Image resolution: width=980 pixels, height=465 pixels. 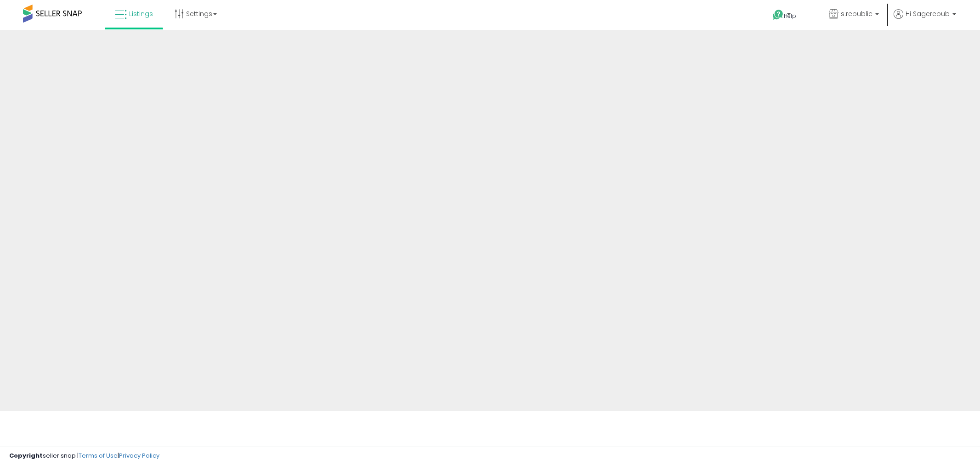 I want to click on span: Hi Sagerepub, so click(x=928, y=13).